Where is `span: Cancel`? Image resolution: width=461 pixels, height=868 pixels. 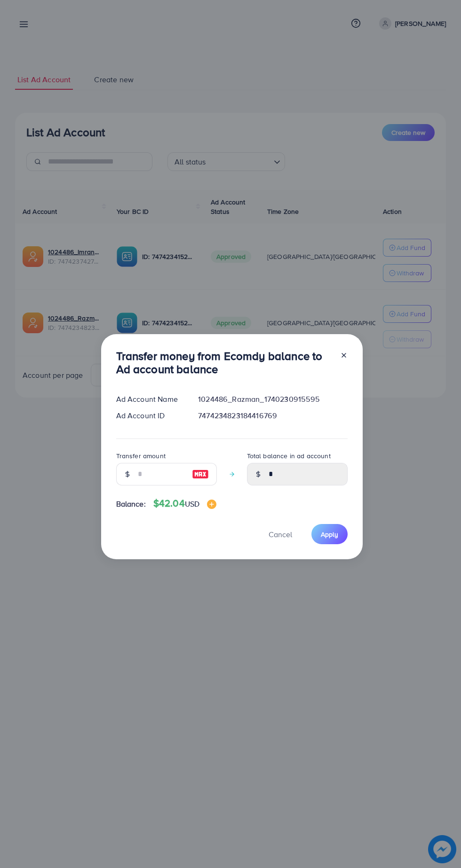
span: Cancel is located at coordinates (280, 534).